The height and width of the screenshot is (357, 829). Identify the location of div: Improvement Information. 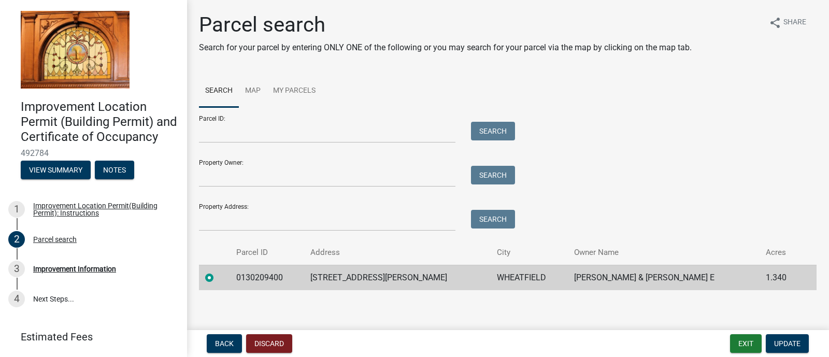
(75, 269).